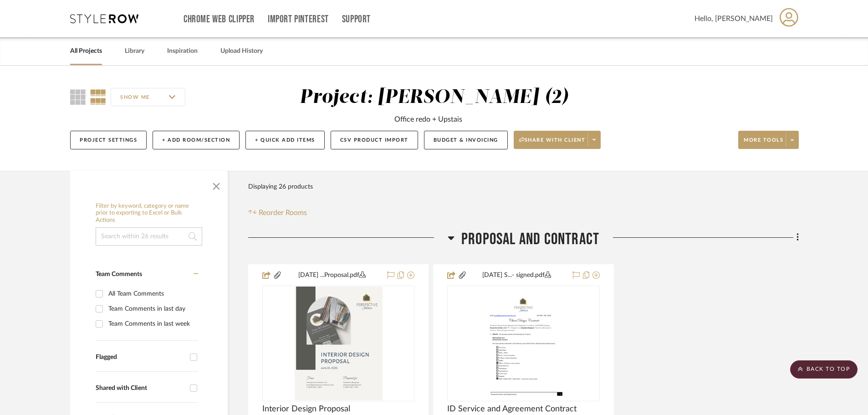  What do you see at coordinates (466, 140) in the screenshot?
I see `button: Budget & Invoicing` at bounding box center [466, 140].